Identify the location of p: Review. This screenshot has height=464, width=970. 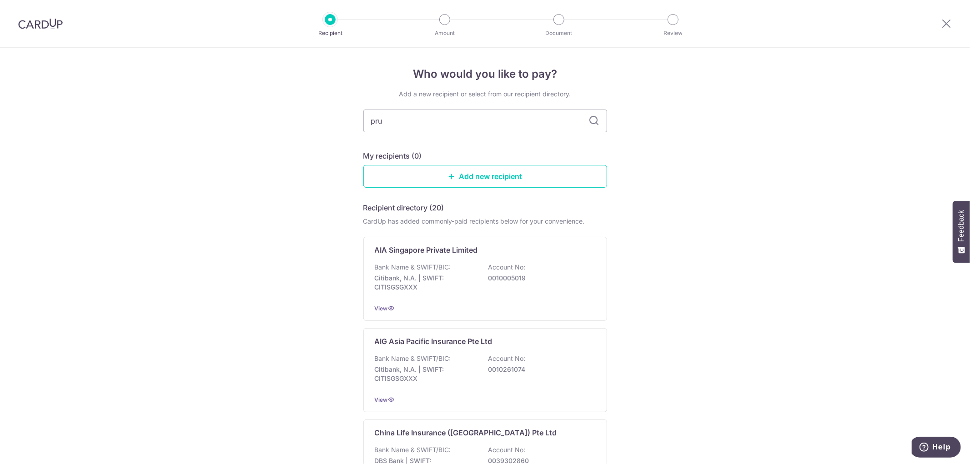
(673, 33).